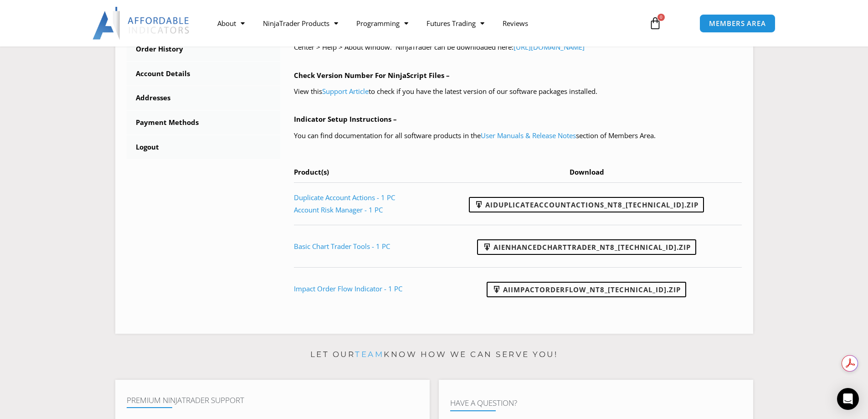 The height and width of the screenshot is (419, 868). What do you see at coordinates (204, 74) in the screenshot?
I see `a: Account Details` at bounding box center [204, 74].